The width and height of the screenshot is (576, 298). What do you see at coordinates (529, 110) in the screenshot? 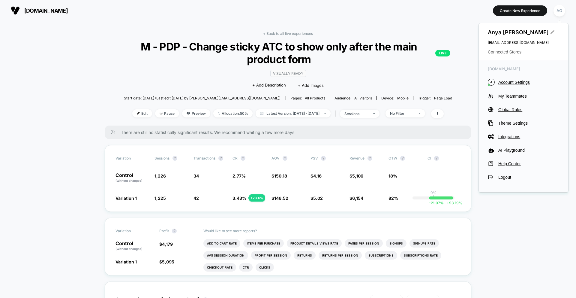
I see `span: Global Rules` at bounding box center [529, 110].